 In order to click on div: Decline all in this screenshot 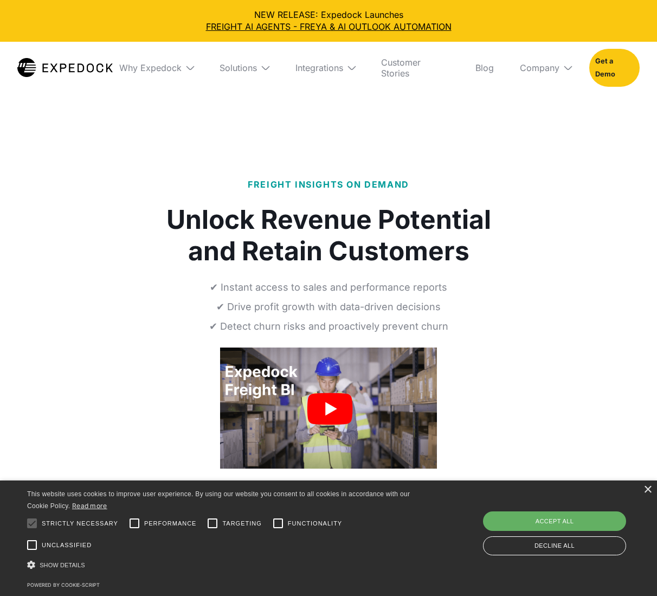, I will do `click(555, 545)`.